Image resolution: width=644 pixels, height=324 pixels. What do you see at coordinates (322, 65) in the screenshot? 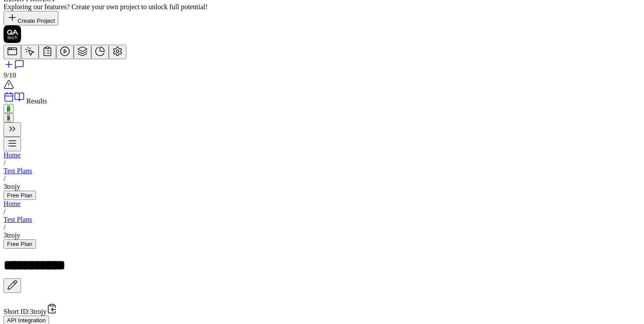
I see `a: New conversation` at bounding box center [322, 65].